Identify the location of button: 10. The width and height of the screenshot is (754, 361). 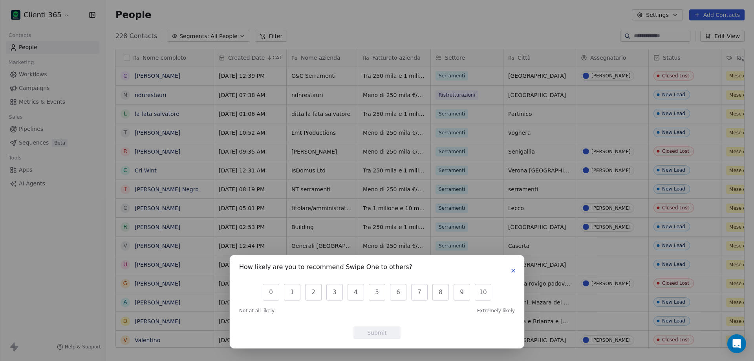
(483, 292).